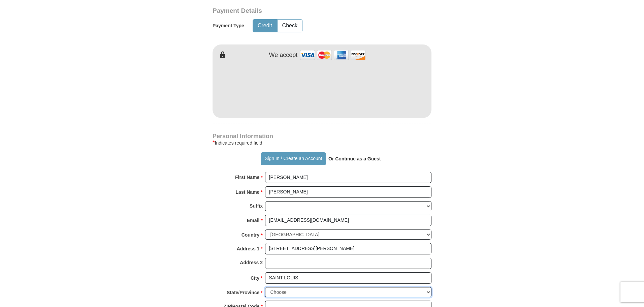  What do you see at coordinates (248, 192) in the screenshot?
I see `strong: Last Name` at bounding box center [248, 192].